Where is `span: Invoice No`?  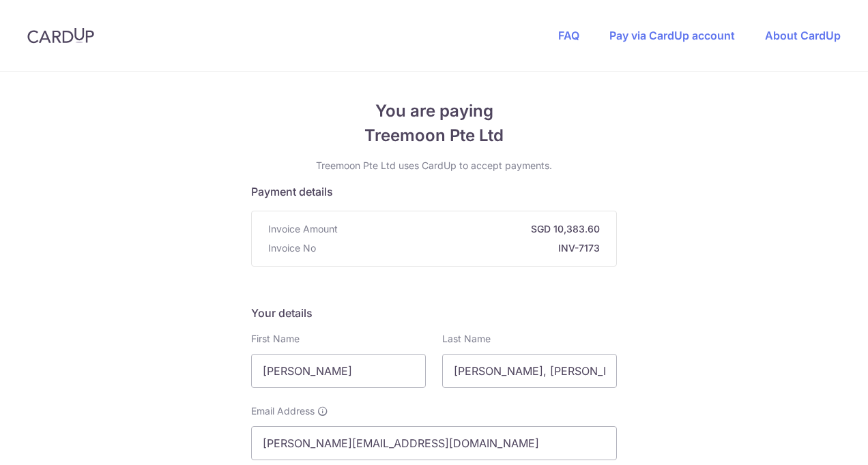 span: Invoice No is located at coordinates (292, 248).